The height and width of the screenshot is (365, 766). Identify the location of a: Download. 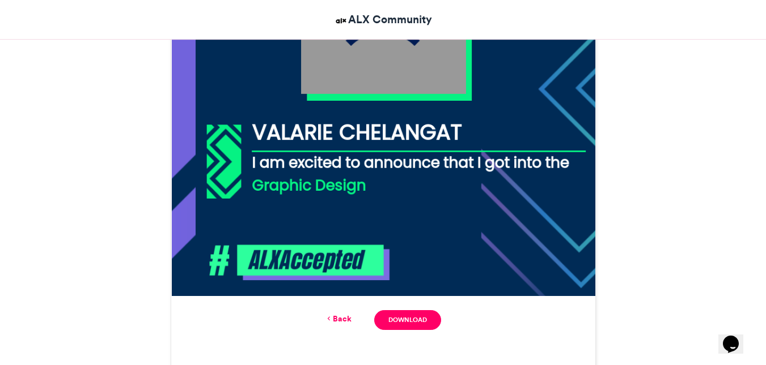
(407, 320).